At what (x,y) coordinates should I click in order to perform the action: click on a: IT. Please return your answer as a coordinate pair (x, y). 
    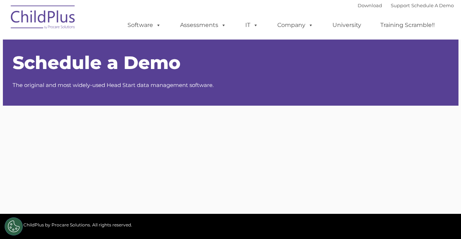
    Looking at the image, I should click on (252, 25).